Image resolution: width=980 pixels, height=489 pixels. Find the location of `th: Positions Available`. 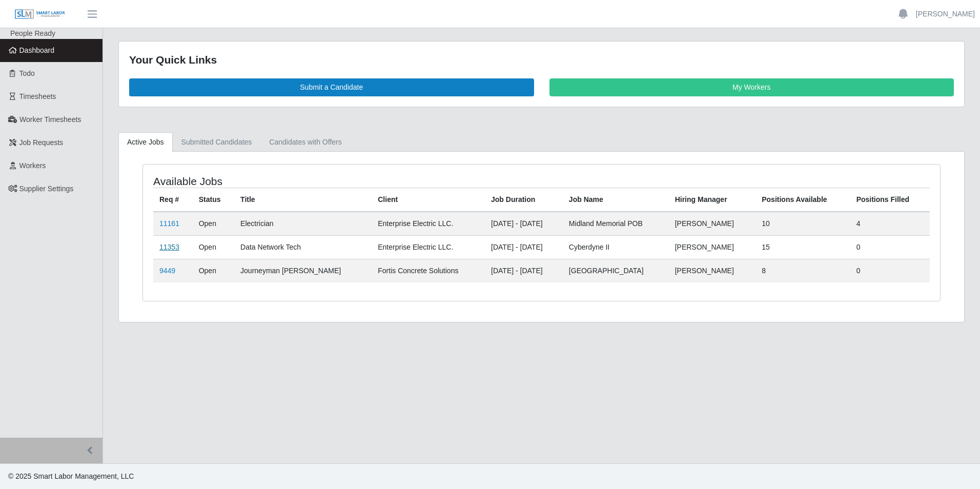

th: Positions Available is located at coordinates (803, 200).